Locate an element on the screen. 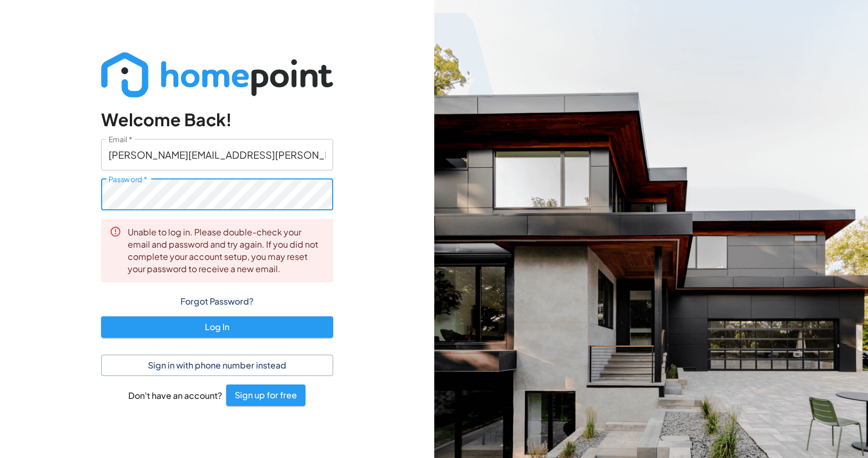  img: Logo is located at coordinates (217, 75).